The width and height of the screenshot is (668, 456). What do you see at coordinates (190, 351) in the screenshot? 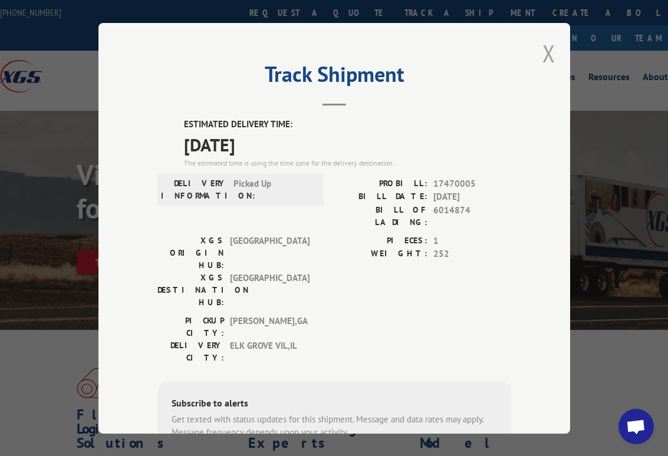
I see `label: DELIVERY CITY:` at bounding box center [190, 351].